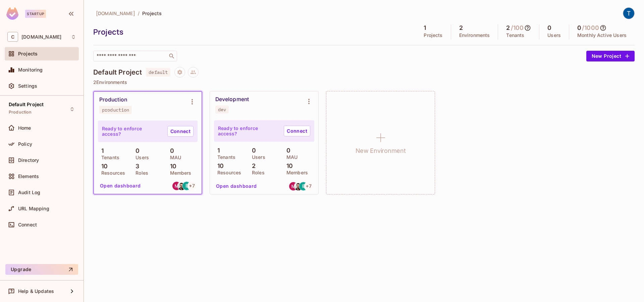 Image resolution: width=644 pixels, height=302 pixels. What do you see at coordinates (425, 28) in the screenshot?
I see `h5: 1` at bounding box center [425, 28].